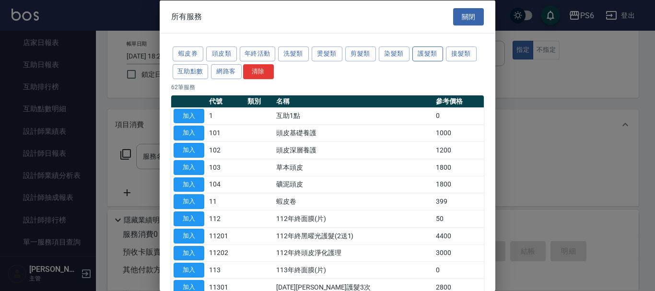 The height and width of the screenshot is (291, 655). What do you see at coordinates (459, 150) in the screenshot?
I see `td: 1200` at bounding box center [459, 150].